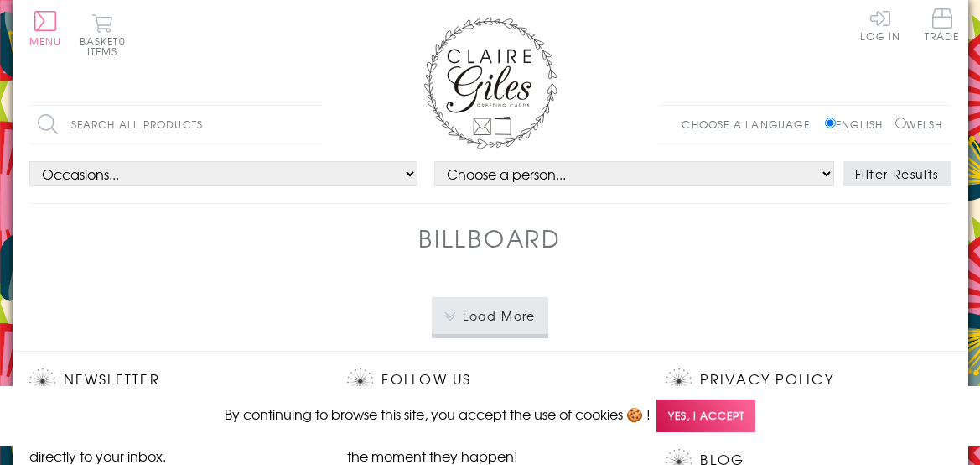  Describe the element at coordinates (490, 238) in the screenshot. I see `h1: Billboard` at that location.